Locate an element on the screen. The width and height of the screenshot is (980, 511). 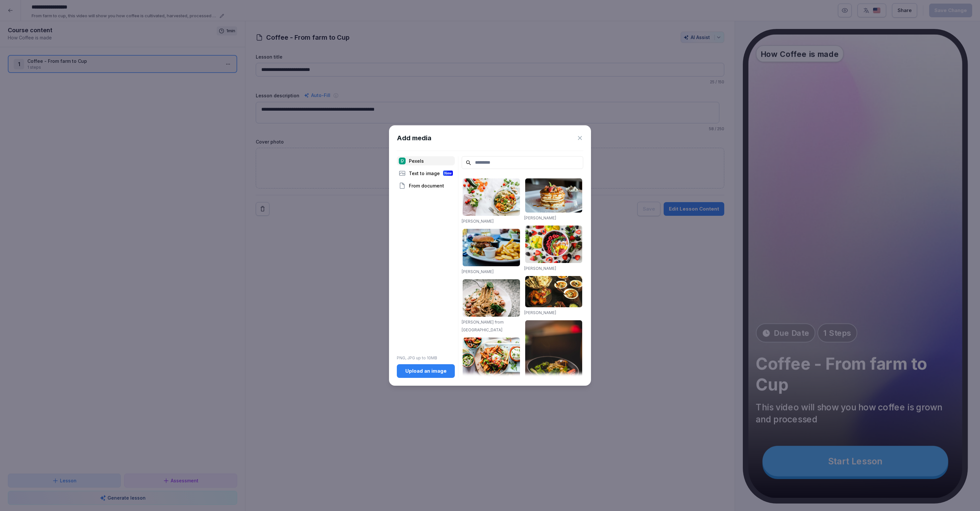
img: pexels-photo-1279330.jpeg is located at coordinates (491, 298).